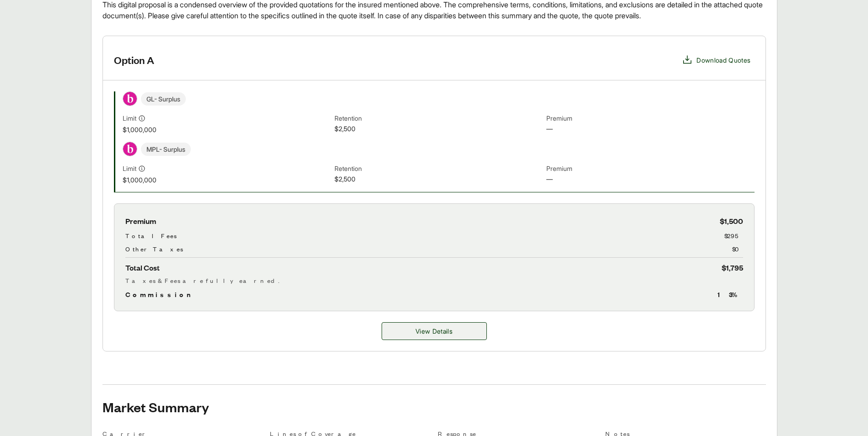 Image resolution: width=868 pixels, height=436 pixels. Describe the element at coordinates (716, 60) in the screenshot. I see `a: Download Quotes` at that location.